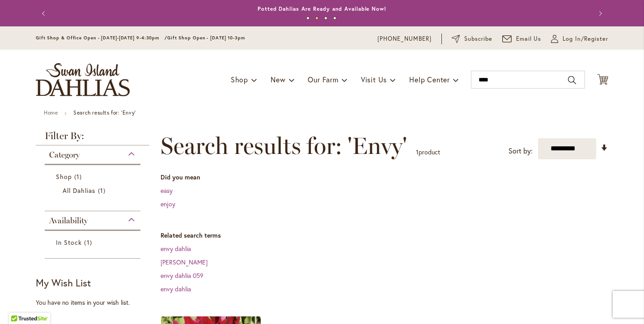  What do you see at coordinates (322, 9) in the screenshot?
I see `a: Potted Dahlias Are Ready and Available Now!` at bounding box center [322, 9].